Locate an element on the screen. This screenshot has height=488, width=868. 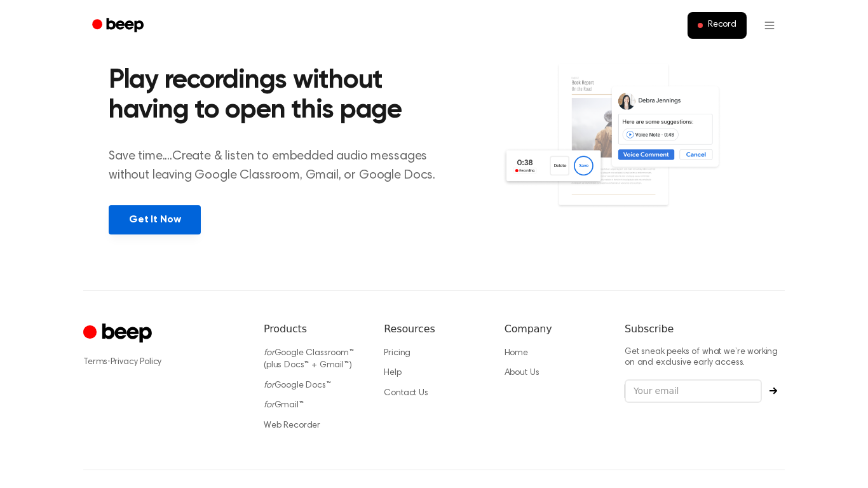
a: About Us is located at coordinates (522, 373).